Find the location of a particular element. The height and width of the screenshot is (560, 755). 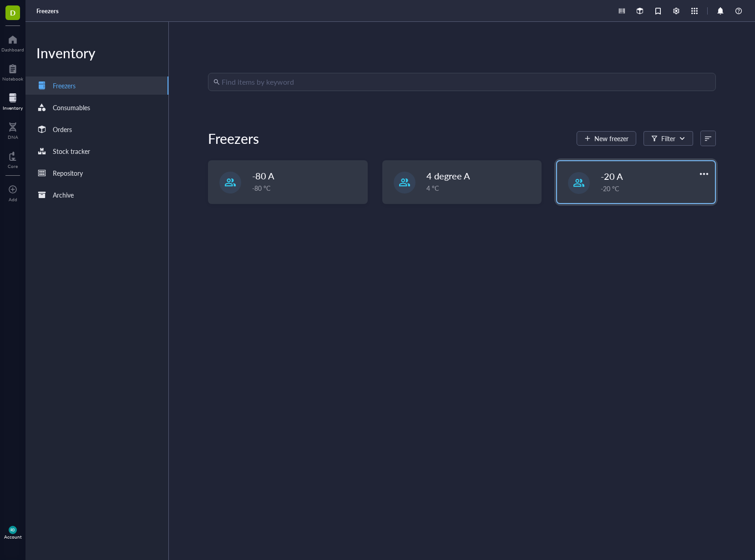

div: DNA is located at coordinates (13, 137).